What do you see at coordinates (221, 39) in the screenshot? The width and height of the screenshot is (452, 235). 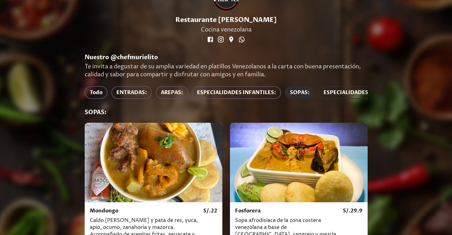 I see `a: enlace social-INSTAGRAM` at bounding box center [221, 39].